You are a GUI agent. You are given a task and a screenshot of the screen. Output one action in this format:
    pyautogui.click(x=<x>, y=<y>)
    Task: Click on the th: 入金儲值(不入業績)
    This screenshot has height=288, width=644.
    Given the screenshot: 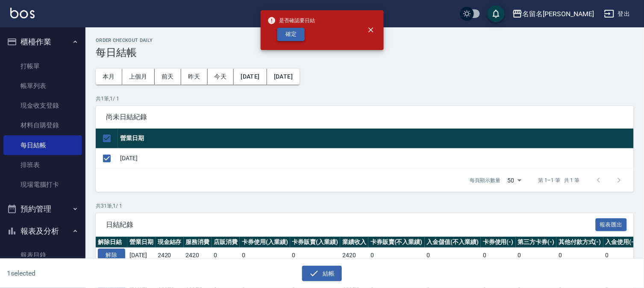 What is the action you would take?
    pyautogui.click(x=453, y=242)
    